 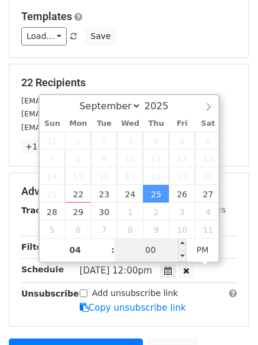 What do you see at coordinates (130, 123) in the screenshot?
I see `span: Wed` at bounding box center [130, 123].